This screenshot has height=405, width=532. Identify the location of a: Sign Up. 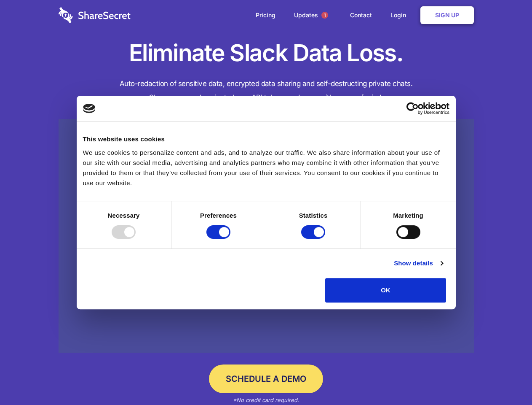
(447, 15).